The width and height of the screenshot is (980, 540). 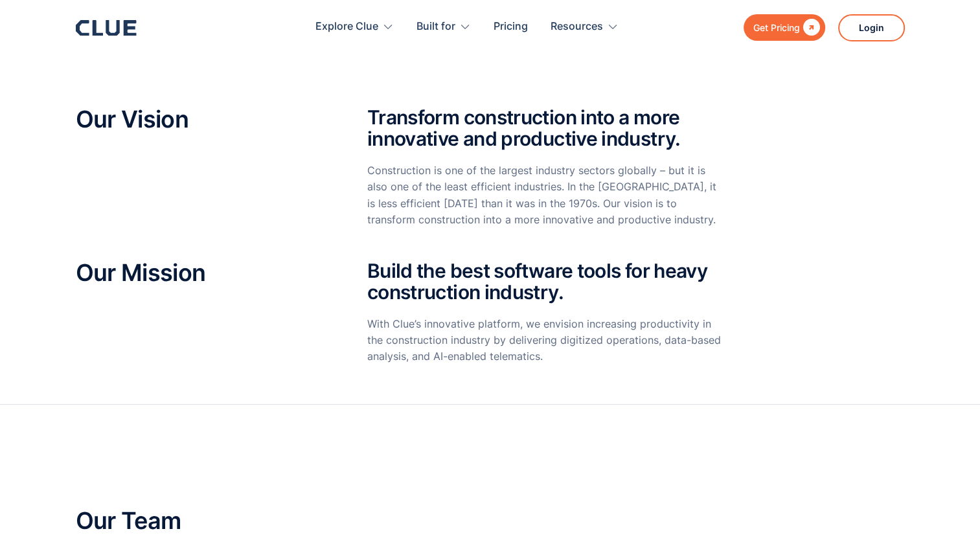 What do you see at coordinates (545, 128) in the screenshot?
I see `h2: Transform construction into a more innovative and productive industry.` at bounding box center [545, 128].